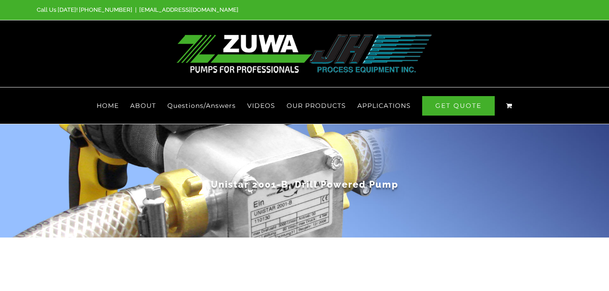 The width and height of the screenshot is (609, 291). I want to click on h1: Unistar 2001-B, Drill Powered Pump, so click(305, 185).